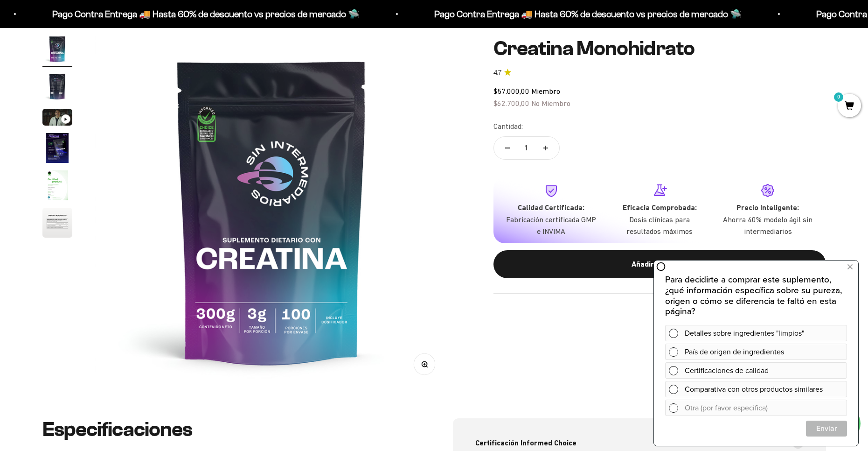 This screenshot has height=451, width=868. I want to click on div: Añadir al carrito, so click(659, 264).